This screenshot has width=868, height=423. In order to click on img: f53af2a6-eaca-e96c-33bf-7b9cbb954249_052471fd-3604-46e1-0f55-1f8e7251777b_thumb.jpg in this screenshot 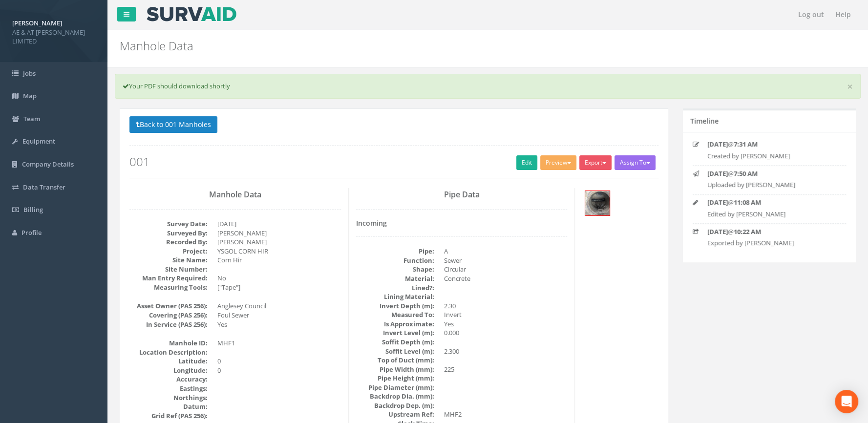, I will do `click(597, 203)`.